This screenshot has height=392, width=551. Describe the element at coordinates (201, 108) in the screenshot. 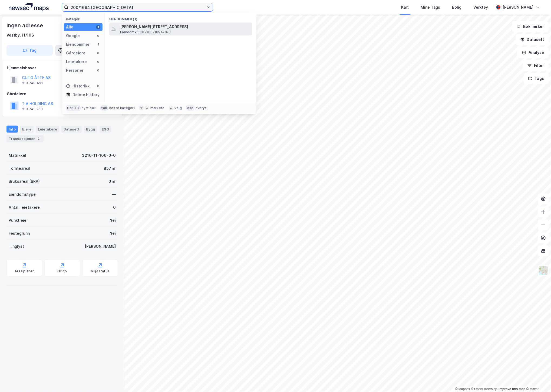

I see `div: avbryt` at that location.